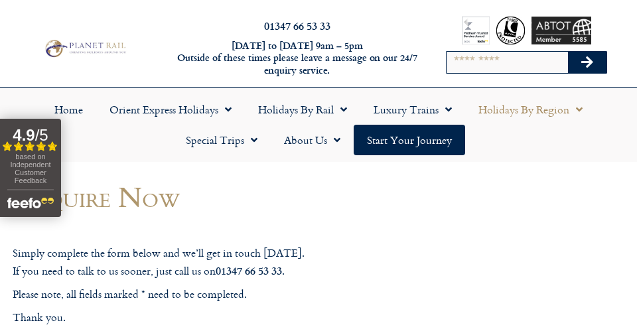 Image resolution: width=637 pixels, height=335 pixels. I want to click on h1: Enquire Now, so click(214, 196).